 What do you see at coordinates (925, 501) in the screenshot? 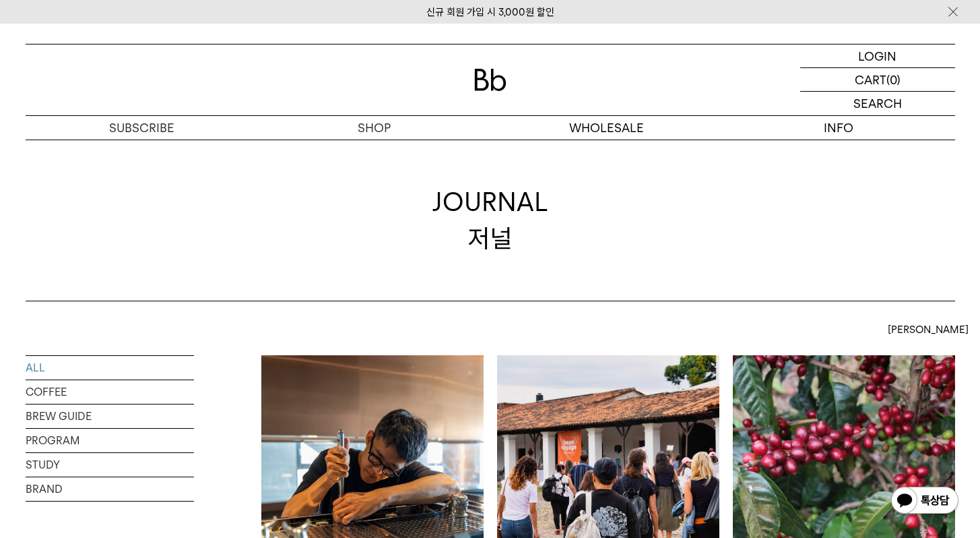
I see `img: 카카오톡 채널 1:1 채팅 버튼` at bounding box center [925, 501].